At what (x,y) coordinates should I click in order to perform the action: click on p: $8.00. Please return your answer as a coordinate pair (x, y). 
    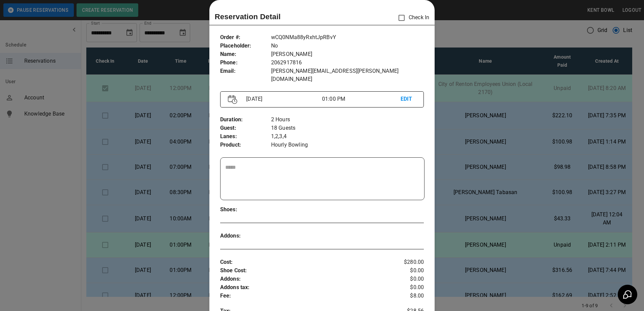
    Looking at the image, I should click on (407, 296).